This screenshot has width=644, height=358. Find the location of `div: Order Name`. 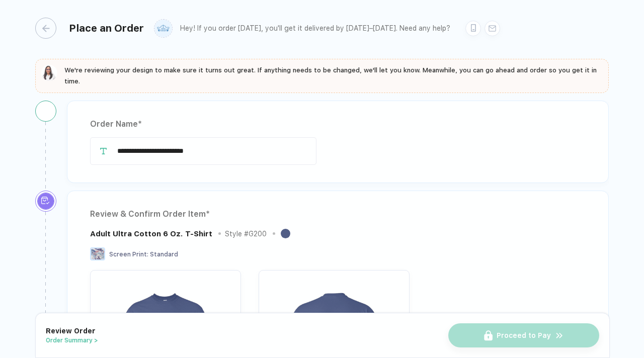

div: Order Name is located at coordinates (338, 124).